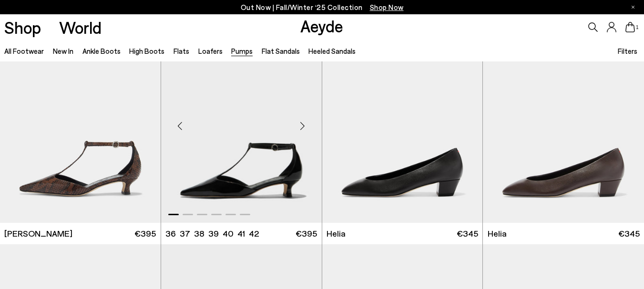  I want to click on ul: variant, so click(211, 233).